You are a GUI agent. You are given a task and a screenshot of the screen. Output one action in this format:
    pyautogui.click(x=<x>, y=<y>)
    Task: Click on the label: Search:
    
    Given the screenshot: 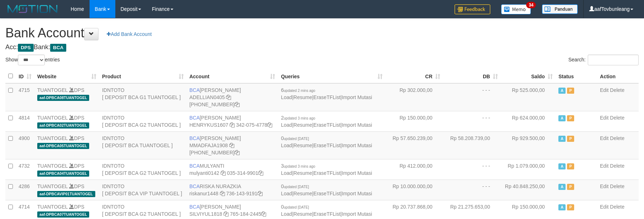 What is the action you would take?
    pyautogui.click(x=604, y=60)
    